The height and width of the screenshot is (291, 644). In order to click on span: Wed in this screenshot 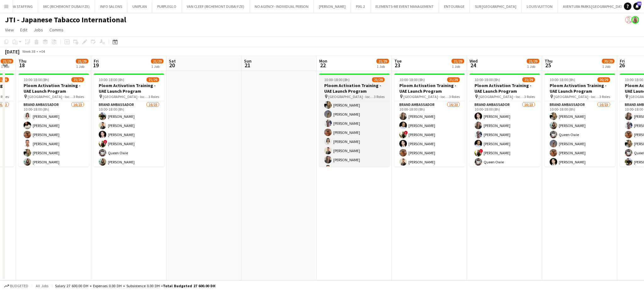, I will do `click(474, 61)`.